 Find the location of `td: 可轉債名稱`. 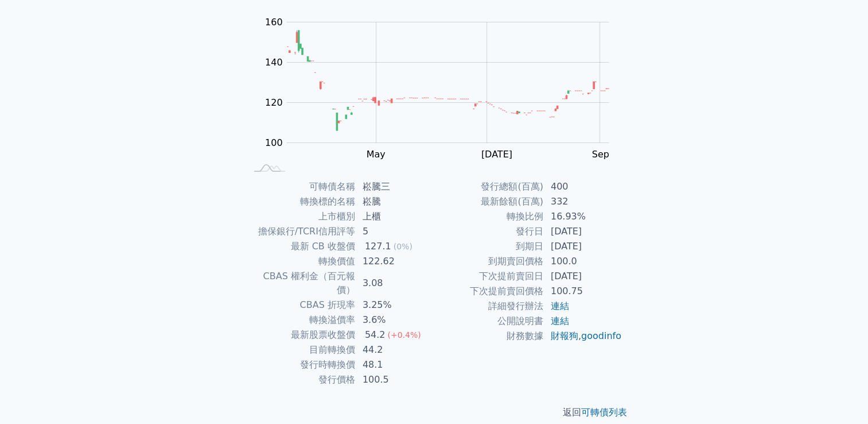

td: 可轉債名稱 is located at coordinates (301, 187).